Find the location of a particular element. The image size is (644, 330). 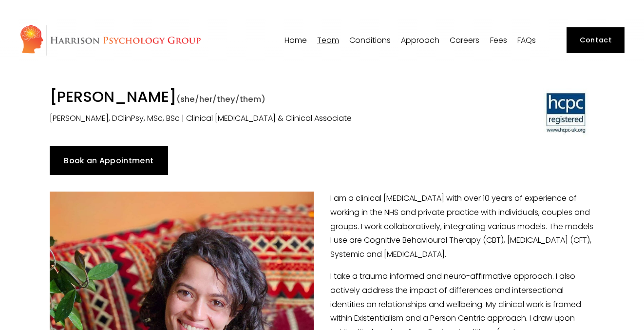

img: Harrison Psychology Group is located at coordinates (110, 40).